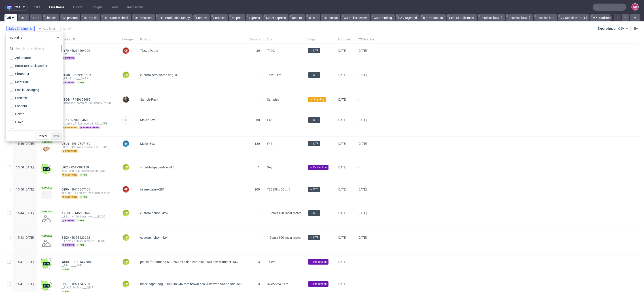 This screenshot has height=292, width=644. What do you see at coordinates (88, 193) in the screenshot?
I see `div: bds__t88-38-x-50-cm__zoe_cosmetics_srl__DEPH` at bounding box center [88, 193].